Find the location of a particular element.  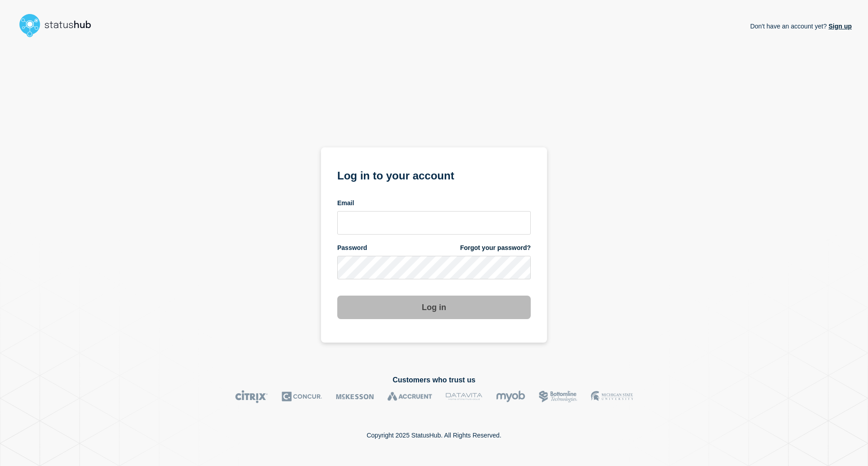

img: DataVita logo is located at coordinates (463, 396).